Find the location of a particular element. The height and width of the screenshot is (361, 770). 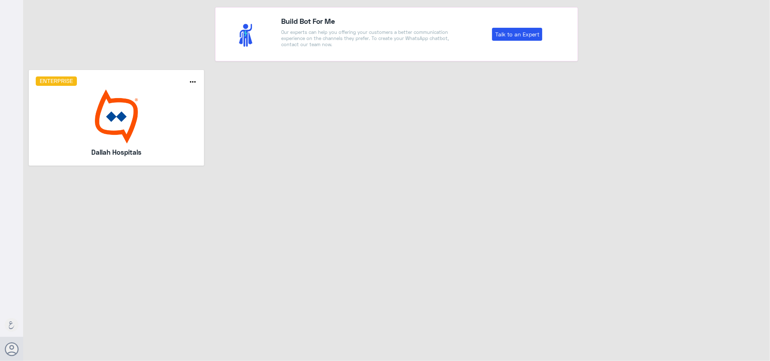

button: Avatar is located at coordinates (12, 349).